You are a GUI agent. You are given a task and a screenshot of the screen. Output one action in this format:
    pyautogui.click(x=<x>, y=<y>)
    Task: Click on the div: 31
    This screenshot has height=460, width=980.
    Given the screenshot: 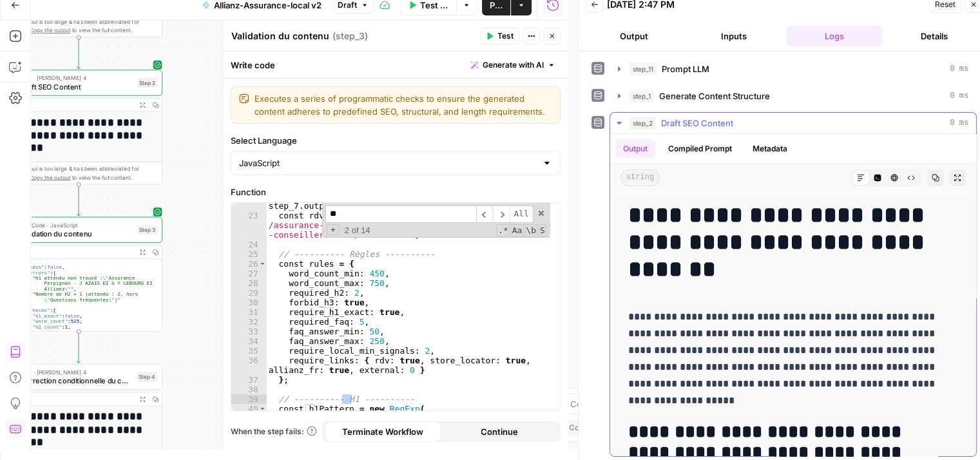 What is the action you would take?
    pyautogui.click(x=249, y=312)
    